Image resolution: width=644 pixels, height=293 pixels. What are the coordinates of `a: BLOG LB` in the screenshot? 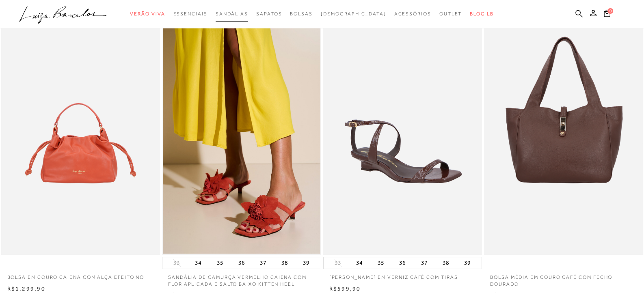 It's located at (482, 14).